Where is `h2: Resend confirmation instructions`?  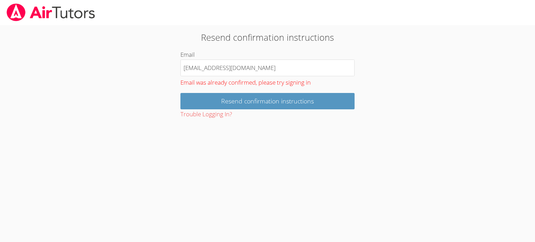
h2: Resend confirmation instructions is located at coordinates (267, 37).